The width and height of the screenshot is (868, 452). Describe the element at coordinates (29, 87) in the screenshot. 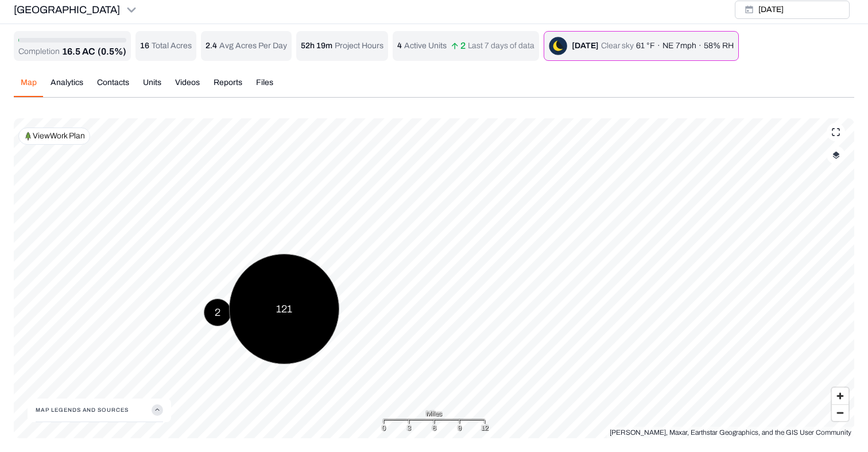

I see `button: Map` at that location.